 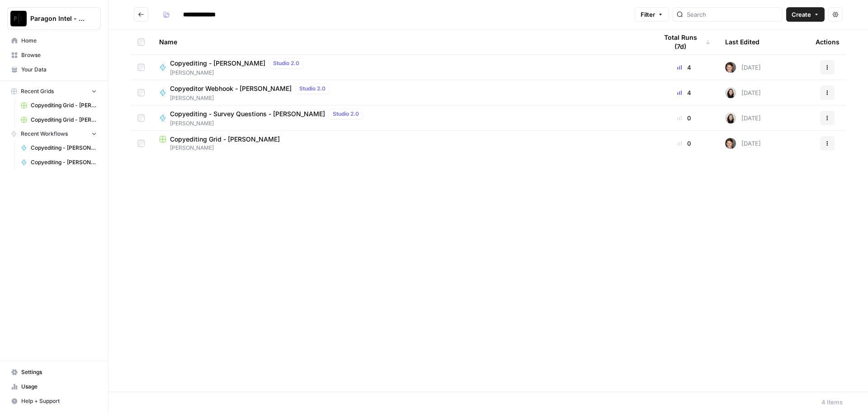 I want to click on button: Recent Grids, so click(x=54, y=92).